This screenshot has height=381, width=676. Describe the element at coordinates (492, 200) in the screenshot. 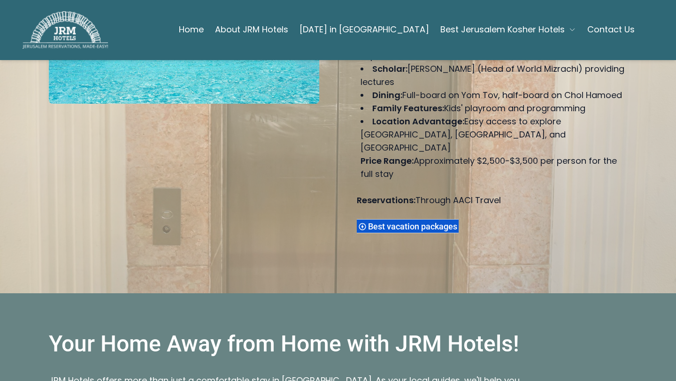

I see `p: Through AACI Travel` at that location.